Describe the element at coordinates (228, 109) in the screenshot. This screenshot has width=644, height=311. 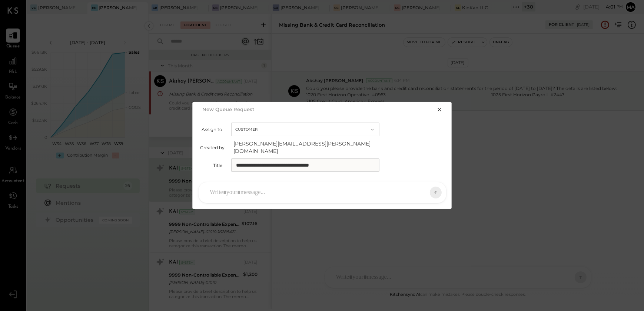
I see `h2: New Queue Request` at that location.